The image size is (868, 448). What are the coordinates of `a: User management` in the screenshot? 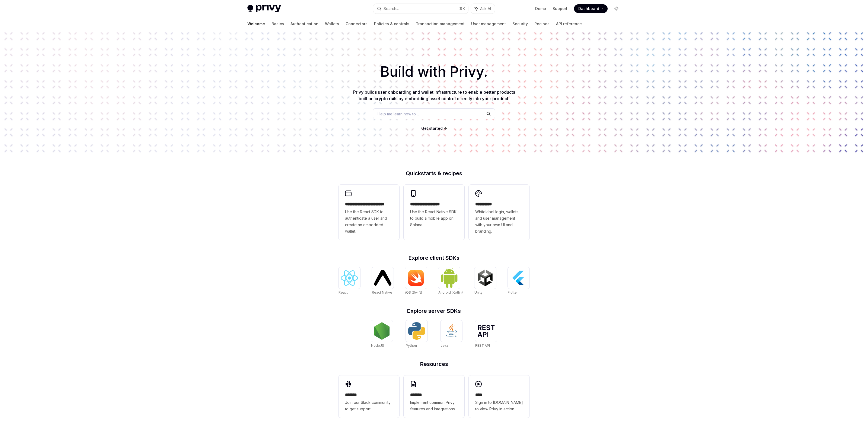 It's located at (489, 24).